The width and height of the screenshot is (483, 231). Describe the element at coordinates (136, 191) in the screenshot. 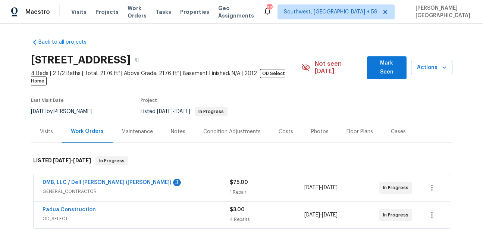

I see `span: GENERAL_CONTRACTOR` at that location.